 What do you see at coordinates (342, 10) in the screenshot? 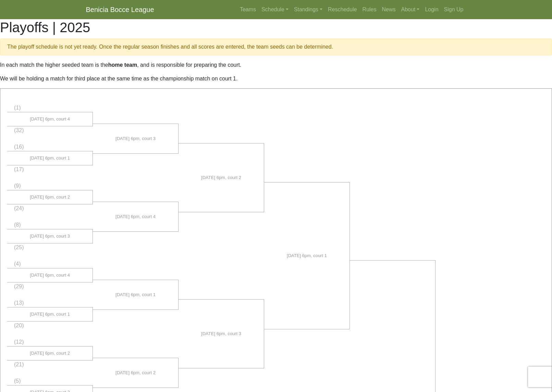
I see `a: Reschedule` at bounding box center [342, 10].